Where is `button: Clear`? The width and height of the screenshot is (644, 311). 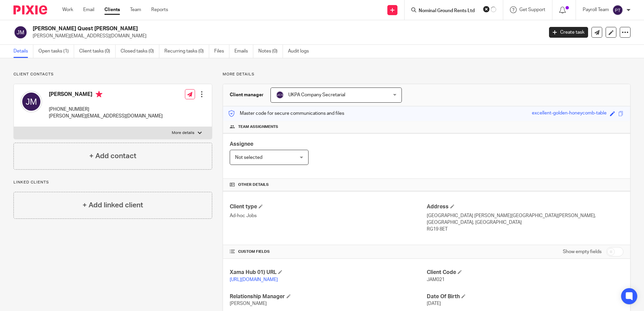
button: Clear is located at coordinates (487, 9).